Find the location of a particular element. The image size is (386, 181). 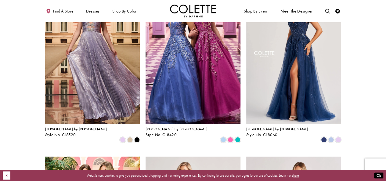

a: here is located at coordinates (296, 175).